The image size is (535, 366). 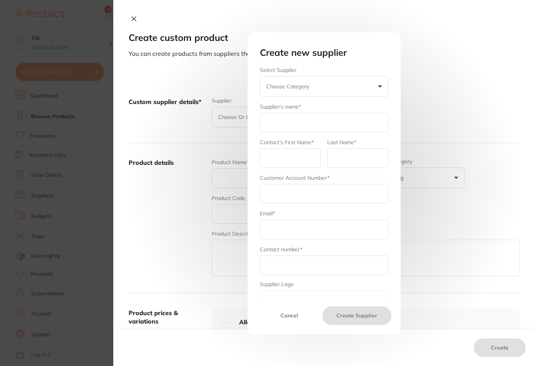 I want to click on label: Supplier Logo, so click(x=324, y=284).